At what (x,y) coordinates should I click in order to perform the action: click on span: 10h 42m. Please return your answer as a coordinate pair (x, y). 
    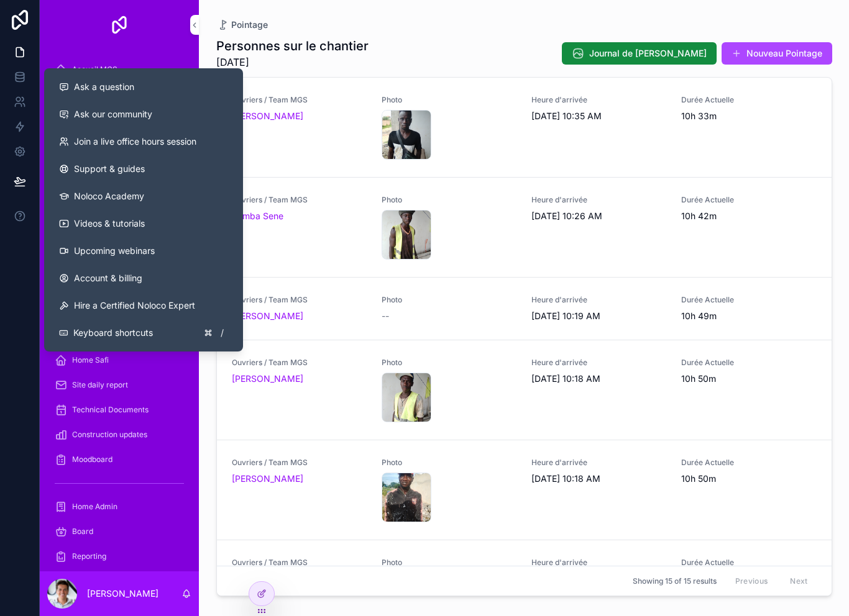
    Looking at the image, I should click on (748, 217).